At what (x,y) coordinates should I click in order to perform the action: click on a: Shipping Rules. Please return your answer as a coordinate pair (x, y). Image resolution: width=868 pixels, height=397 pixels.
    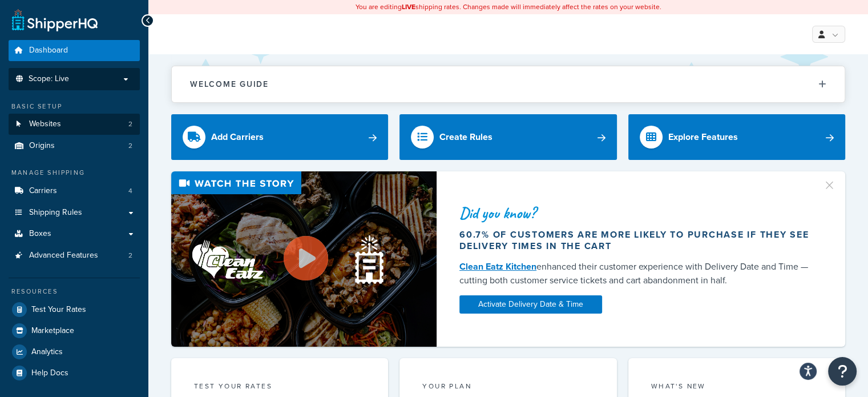
    Looking at the image, I should click on (74, 212).